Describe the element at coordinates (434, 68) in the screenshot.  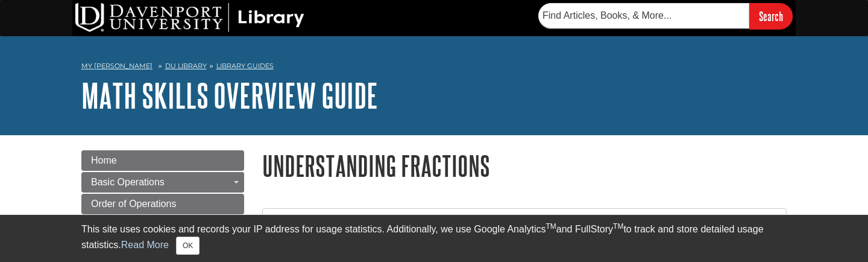
I see `nav: breadcrumb` at that location.